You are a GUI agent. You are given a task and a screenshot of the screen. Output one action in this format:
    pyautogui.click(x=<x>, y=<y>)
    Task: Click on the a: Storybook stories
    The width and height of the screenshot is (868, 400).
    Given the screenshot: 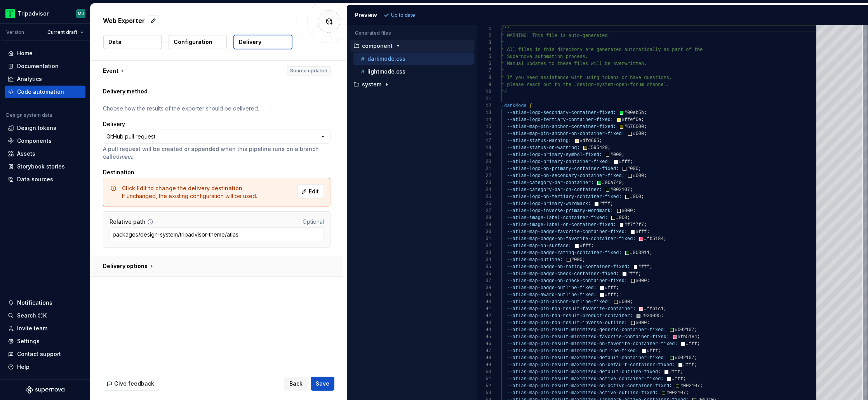 What is the action you would take?
    pyautogui.click(x=45, y=166)
    